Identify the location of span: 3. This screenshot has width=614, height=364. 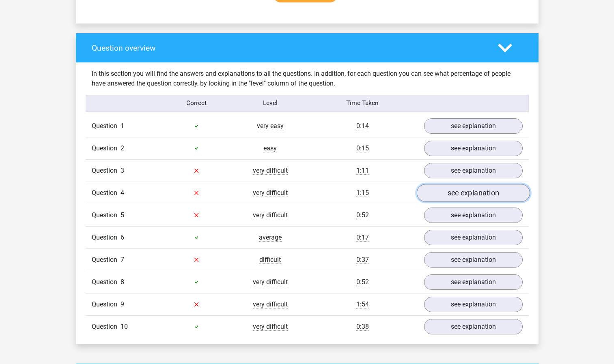
(122, 170).